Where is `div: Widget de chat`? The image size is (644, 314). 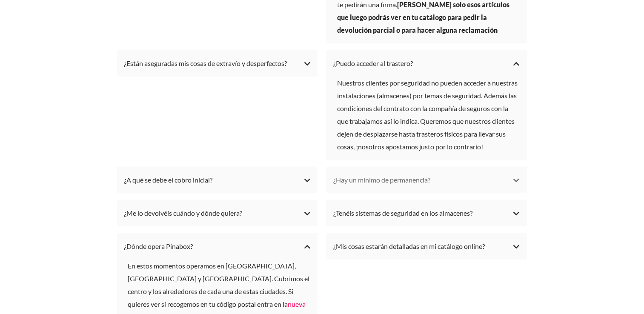
div: Widget de chat is located at coordinates (568, 260).